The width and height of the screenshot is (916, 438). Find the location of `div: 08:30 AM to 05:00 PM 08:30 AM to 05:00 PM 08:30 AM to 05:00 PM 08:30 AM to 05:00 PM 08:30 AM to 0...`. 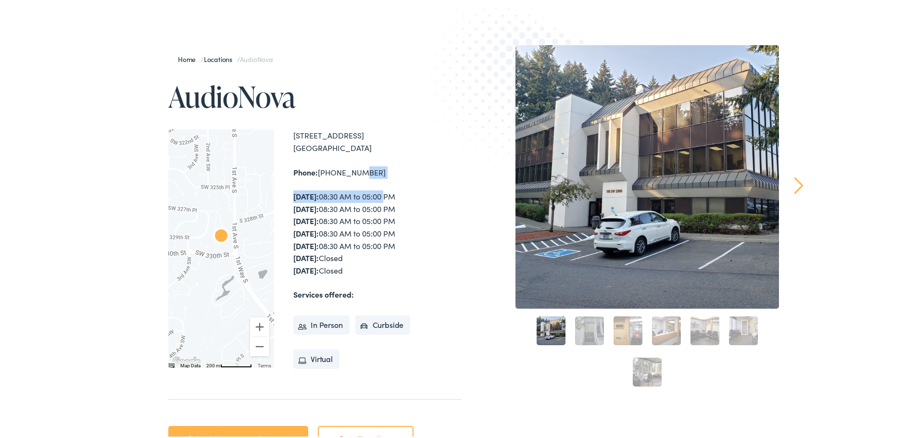

div: 08:30 AM to 05:00 PM 08:30 AM to 05:00 PM 08:30 AM to 05:00 PM 08:30 AM to 05:00 PM 08:30 AM to 0... is located at coordinates (377, 231).